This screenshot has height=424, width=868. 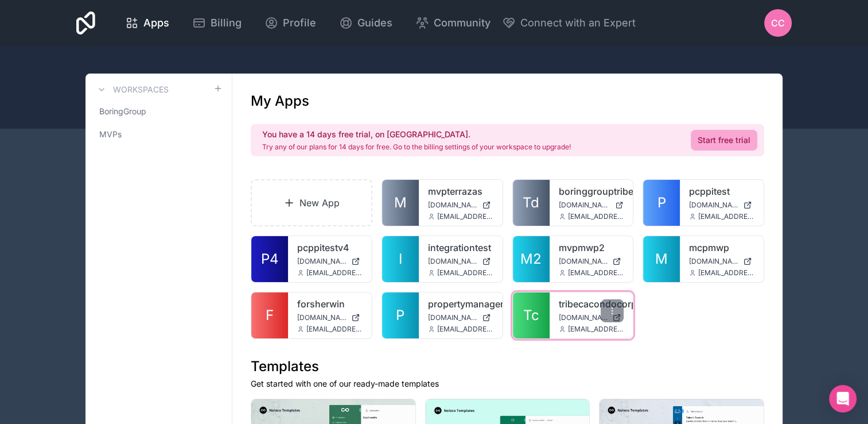 I want to click on span: BoringGroup, so click(x=123, y=112).